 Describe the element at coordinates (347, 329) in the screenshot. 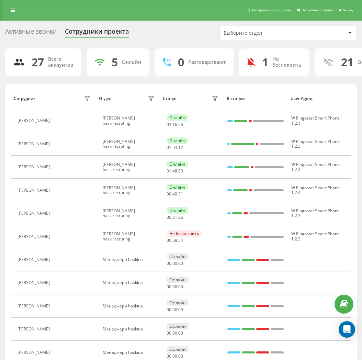

I see `div: Open Intercom Messenger` at that location.